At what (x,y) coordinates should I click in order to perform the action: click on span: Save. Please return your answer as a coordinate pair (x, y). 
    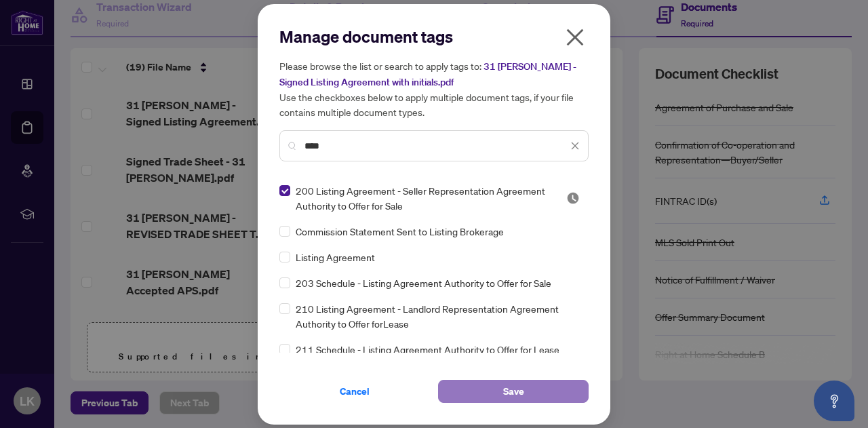
    Looking at the image, I should click on (513, 391).